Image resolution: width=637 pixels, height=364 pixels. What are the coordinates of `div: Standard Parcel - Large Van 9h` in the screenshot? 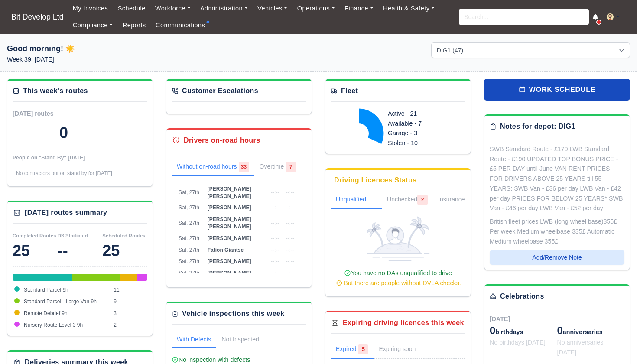 It's located at (96, 277).